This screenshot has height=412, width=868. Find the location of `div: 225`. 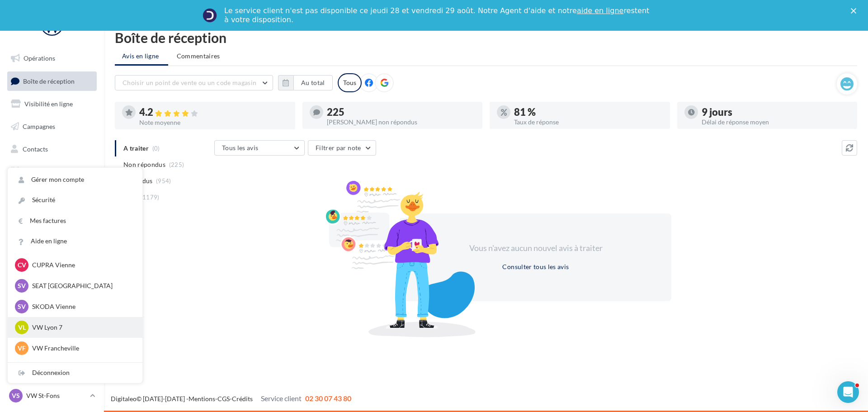

div: 225 is located at coordinates (401, 112).